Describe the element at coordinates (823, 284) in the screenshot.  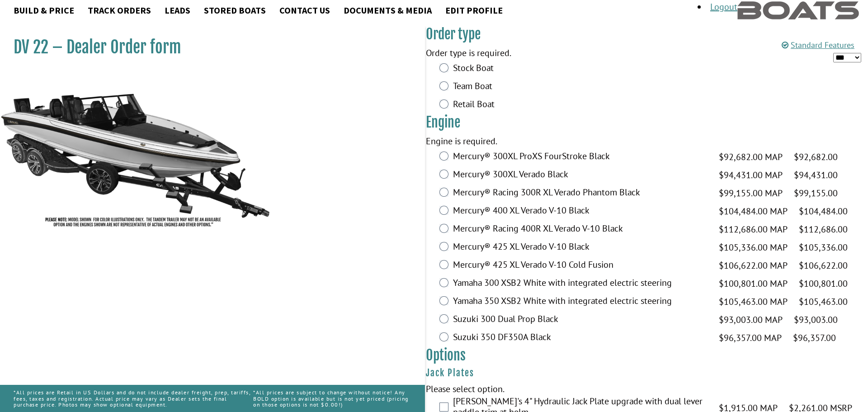
I see `span: $100,801.00` at that location.